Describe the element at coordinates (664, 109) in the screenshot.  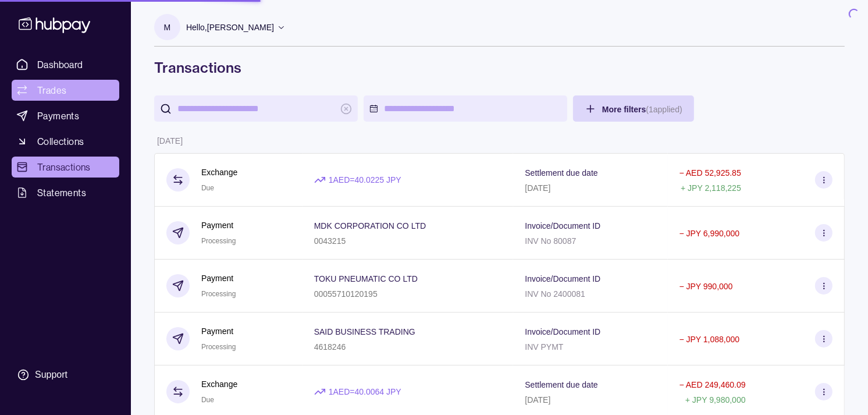
I see `p: ( 1 applied)` at that location.